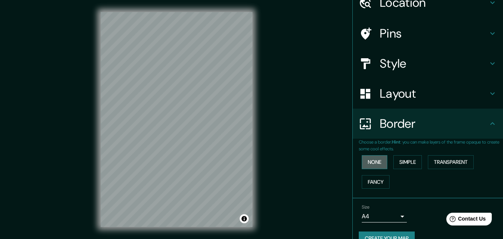 Image resolution: width=503 pixels, height=239 pixels. I want to click on button: None, so click(375, 162).